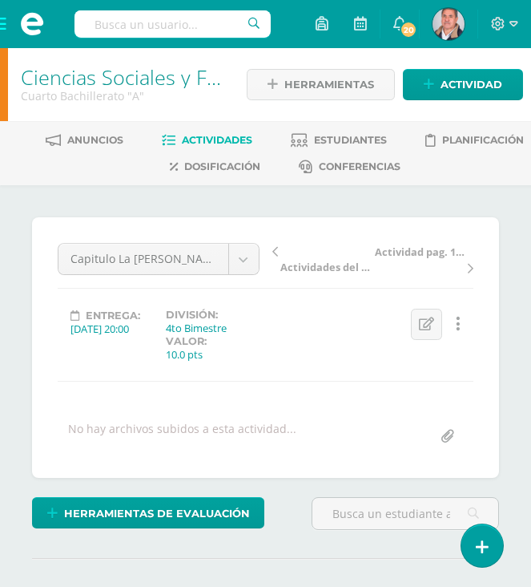 This screenshot has height=587, width=531. Describe the element at coordinates (350, 139) in the screenshot. I see `span: Estudiantes` at that location.